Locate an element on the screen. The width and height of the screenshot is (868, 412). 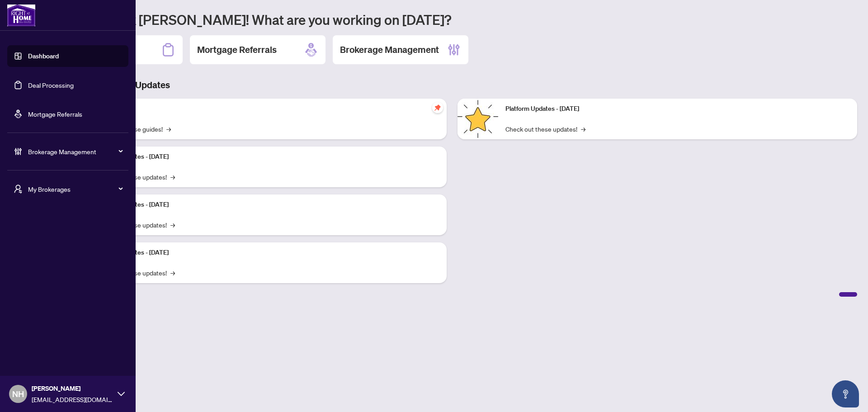
span: Brokerage Management is located at coordinates (75, 152).